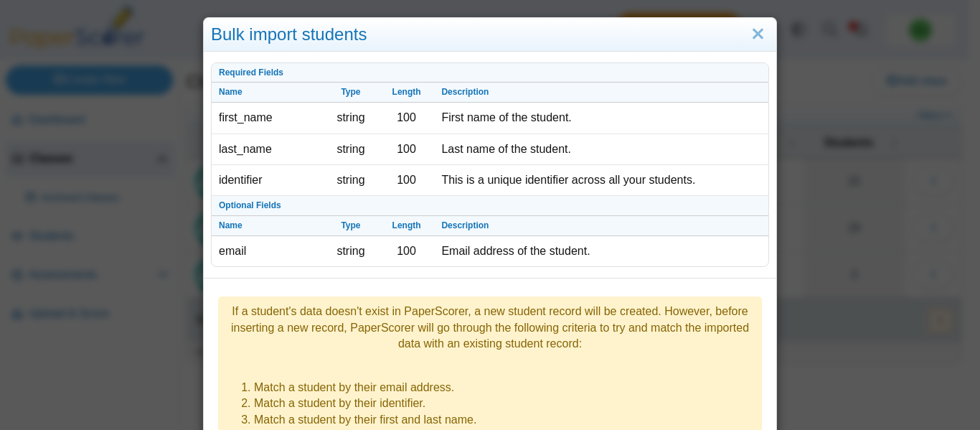 Image resolution: width=980 pixels, height=430 pixels. Describe the element at coordinates (504, 388) in the screenshot. I see `li: Match a student by their email address.` at that location.